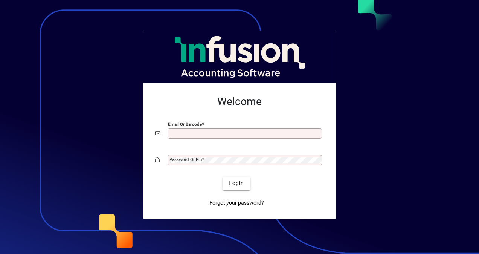 The height and width of the screenshot is (254, 479). What do you see at coordinates (236, 203) in the screenshot?
I see `span: Forgot your password?` at bounding box center [236, 203].